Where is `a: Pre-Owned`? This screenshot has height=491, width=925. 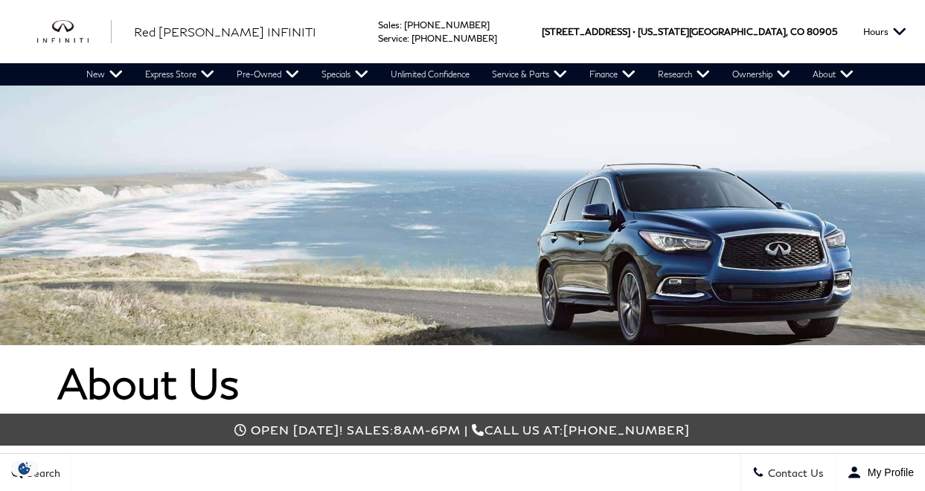 a: Pre-Owned is located at coordinates (268, 74).